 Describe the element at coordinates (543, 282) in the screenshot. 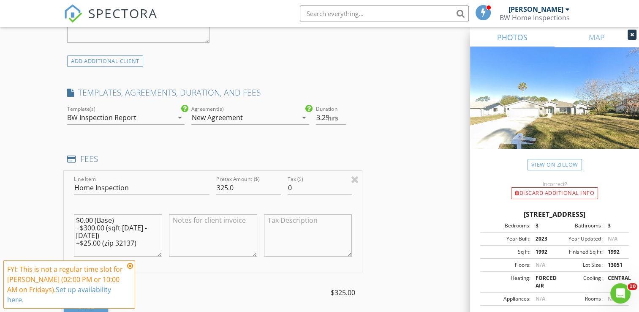

I see `div: FORCED AIR` at that location.